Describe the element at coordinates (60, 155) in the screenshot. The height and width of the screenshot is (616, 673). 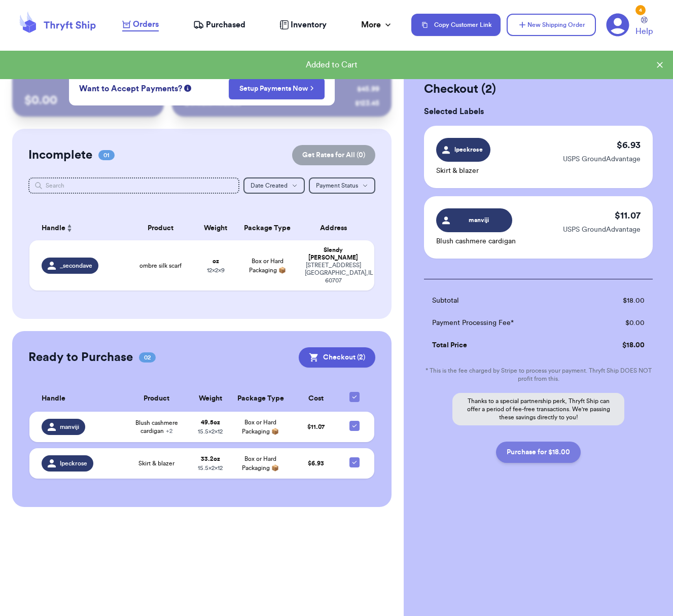
I see `h2: Incomplete` at that location.